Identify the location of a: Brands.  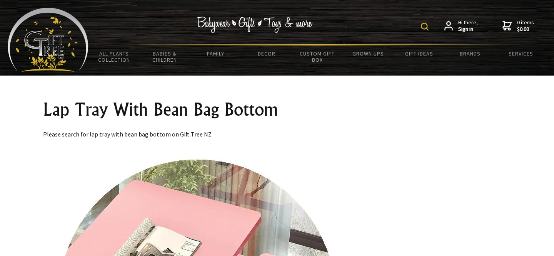
(470, 53).